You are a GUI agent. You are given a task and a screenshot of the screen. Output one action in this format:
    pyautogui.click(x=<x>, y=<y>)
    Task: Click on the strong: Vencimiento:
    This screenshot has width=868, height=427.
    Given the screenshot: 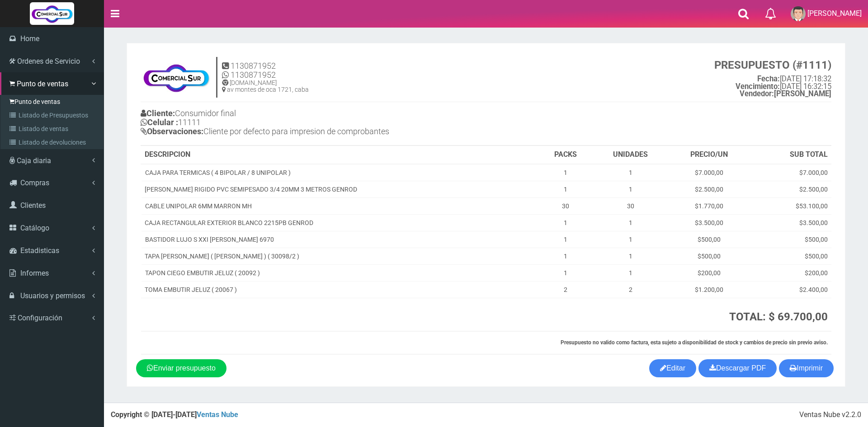 What is the action you would take?
    pyautogui.click(x=758, y=86)
    